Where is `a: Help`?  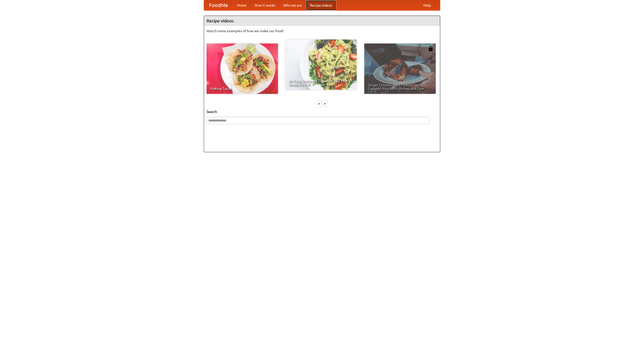
a: Help is located at coordinates (427, 5).